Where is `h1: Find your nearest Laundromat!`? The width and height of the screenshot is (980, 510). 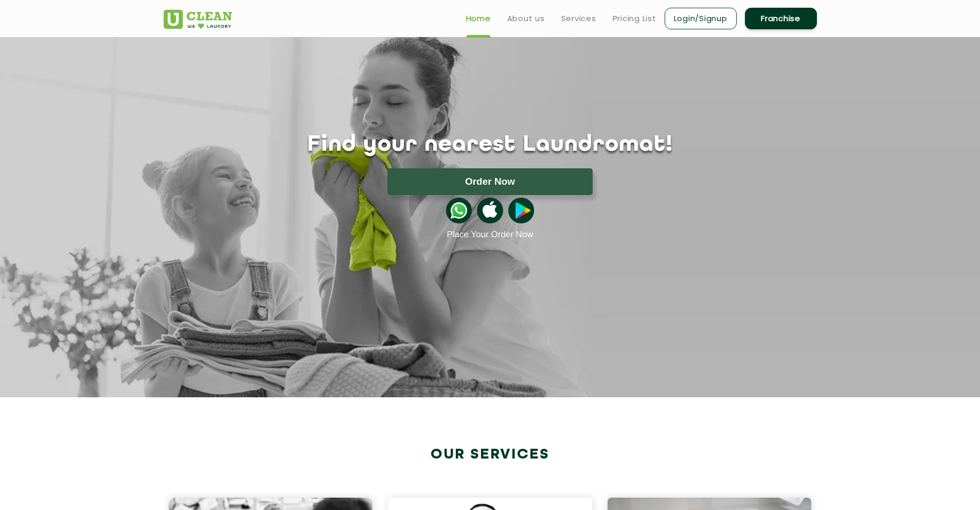 h1: Find your nearest Laundromat! is located at coordinates (491, 145).